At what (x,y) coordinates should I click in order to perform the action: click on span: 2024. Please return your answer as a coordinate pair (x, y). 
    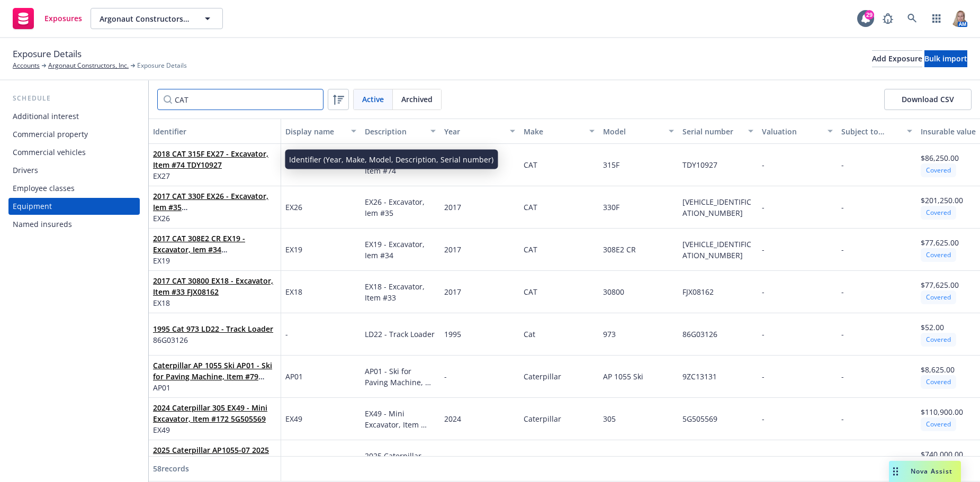
    Looking at the image, I should click on (453, 419).